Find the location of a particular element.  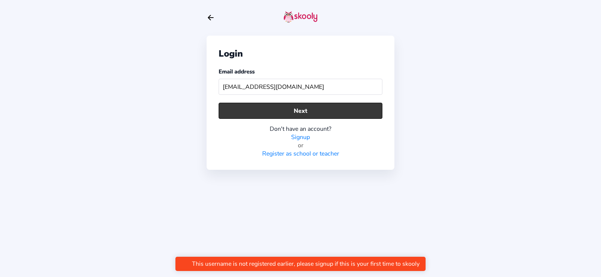

button: arrow back outline is located at coordinates (211, 18).